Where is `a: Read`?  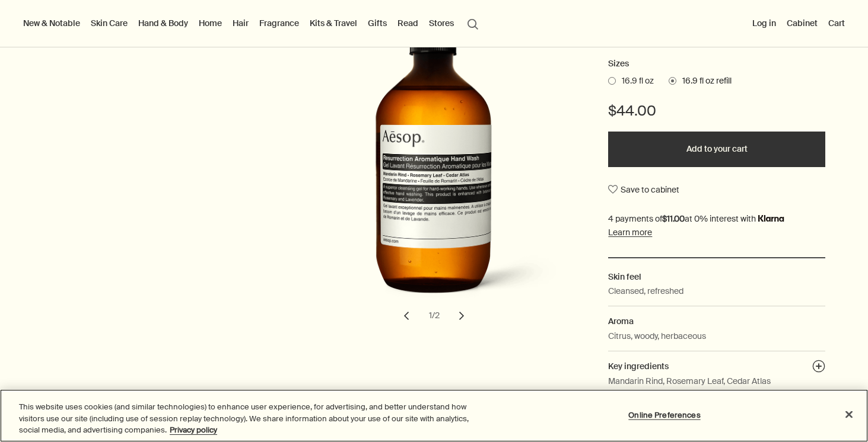 a: Read is located at coordinates (407, 23).